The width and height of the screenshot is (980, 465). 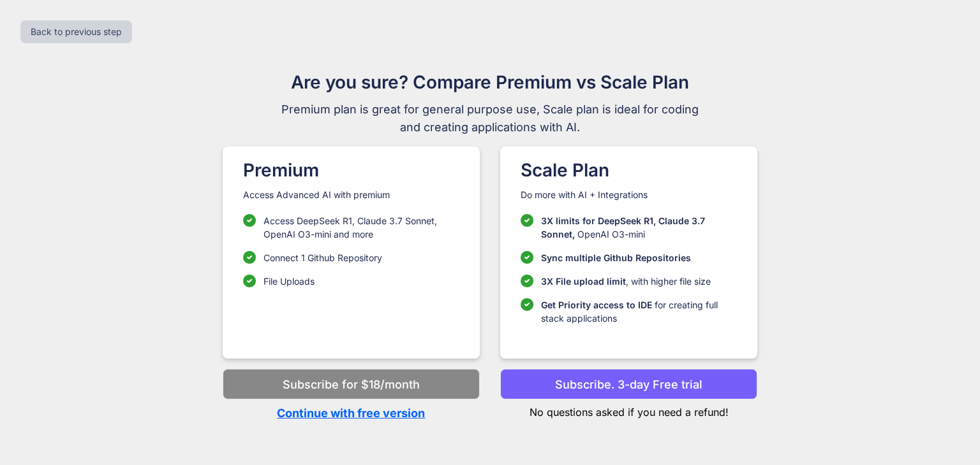 What do you see at coordinates (583, 281) in the screenshot?
I see `span: 3X File upload limit` at bounding box center [583, 281].